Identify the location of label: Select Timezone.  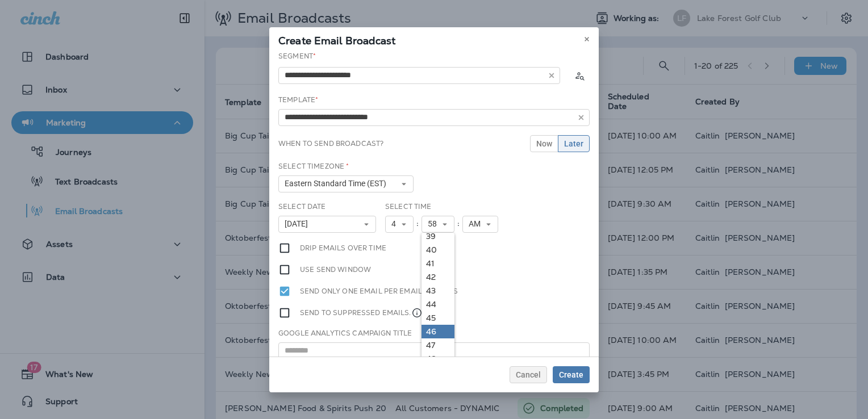
(313, 166).